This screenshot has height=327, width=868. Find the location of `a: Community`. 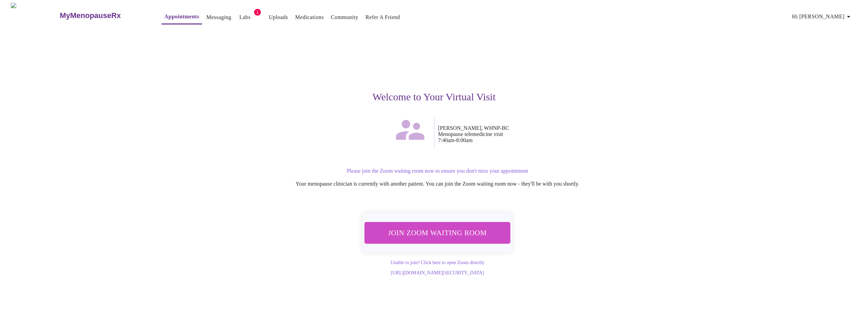

a: Community is located at coordinates (345, 17).